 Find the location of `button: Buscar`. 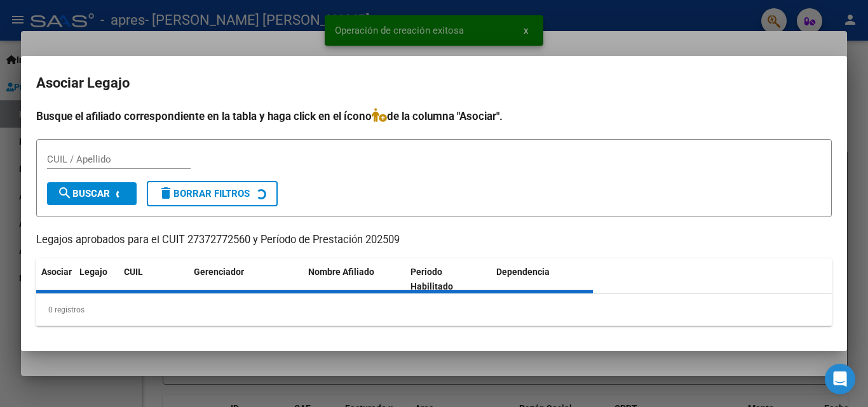

button: Buscar is located at coordinates (91, 194).